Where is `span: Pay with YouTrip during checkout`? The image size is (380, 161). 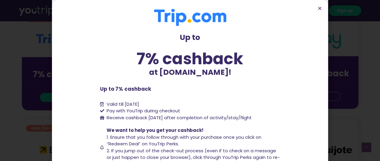 span: Pay with YouTrip during checkout is located at coordinates (143, 111).